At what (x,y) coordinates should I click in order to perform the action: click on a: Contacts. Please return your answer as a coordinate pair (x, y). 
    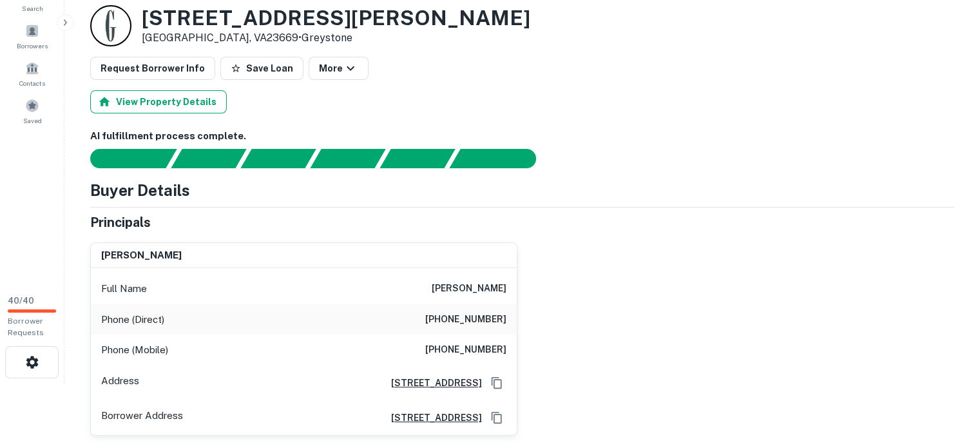
    Looking at the image, I should click on (32, 74).